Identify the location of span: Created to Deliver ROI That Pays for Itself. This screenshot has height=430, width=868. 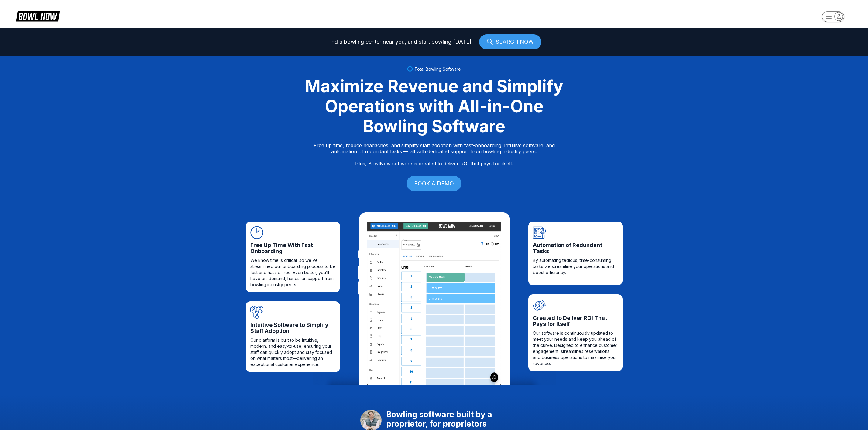
(575, 321).